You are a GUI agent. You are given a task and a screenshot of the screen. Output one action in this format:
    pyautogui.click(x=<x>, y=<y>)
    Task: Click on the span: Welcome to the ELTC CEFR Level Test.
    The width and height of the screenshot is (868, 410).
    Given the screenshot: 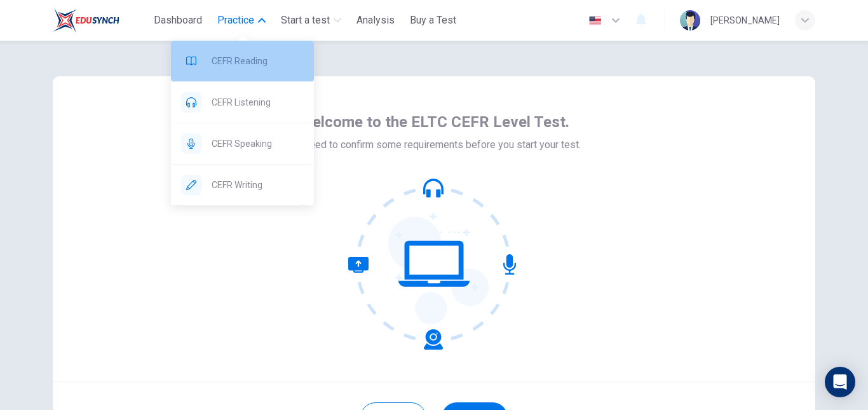 What is the action you would take?
    pyautogui.click(x=434, y=122)
    